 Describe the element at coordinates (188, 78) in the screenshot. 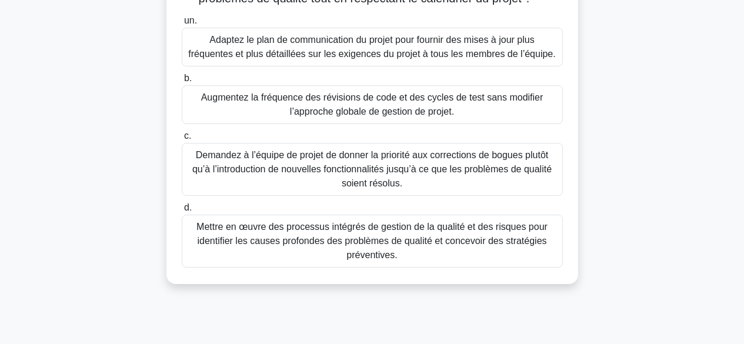

I see `font: b.` at that location.